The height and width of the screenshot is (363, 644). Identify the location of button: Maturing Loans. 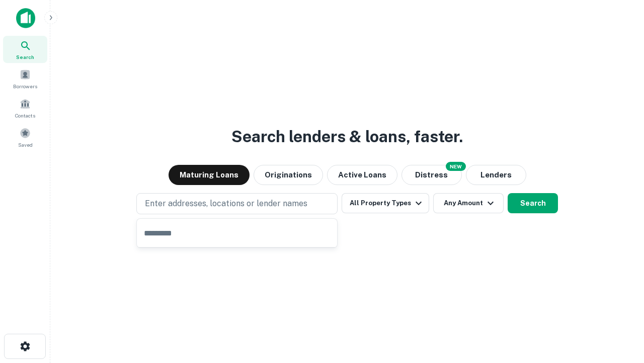
(208, 175).